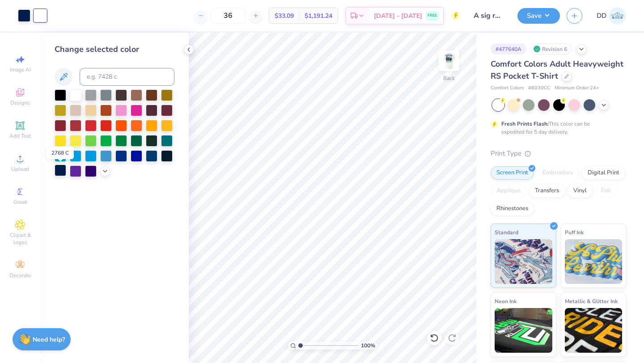 Image resolution: width=644 pixels, height=363 pixels. Describe the element at coordinates (524, 124) in the screenshot. I see `strong: Fresh Prints Flash:` at that location.